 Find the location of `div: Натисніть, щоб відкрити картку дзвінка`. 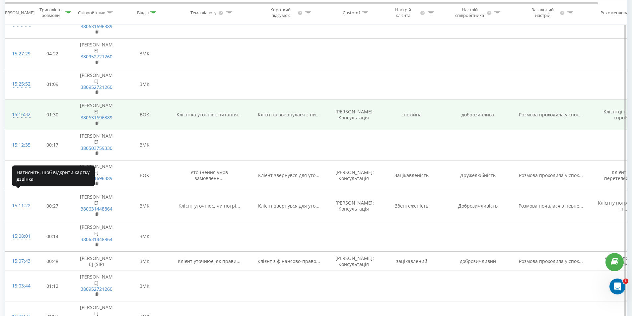

div: Натисніть, щоб відкрити картку дзвінка is located at coordinates (53, 176).